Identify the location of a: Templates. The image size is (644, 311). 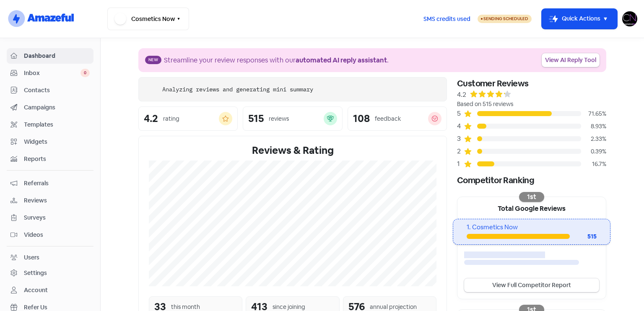
(50, 124).